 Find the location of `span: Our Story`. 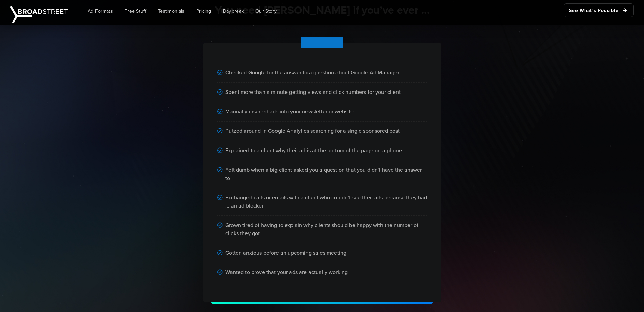

span: Our Story is located at coordinates (266, 11).